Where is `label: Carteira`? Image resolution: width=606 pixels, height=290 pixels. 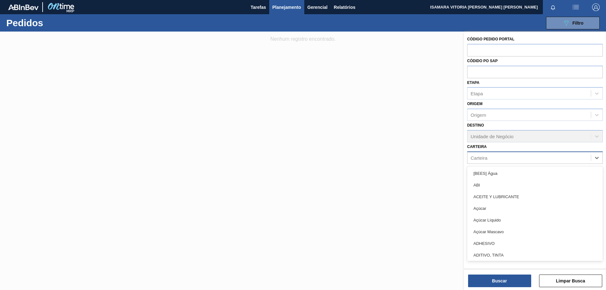
label: Carteira is located at coordinates (477, 147).